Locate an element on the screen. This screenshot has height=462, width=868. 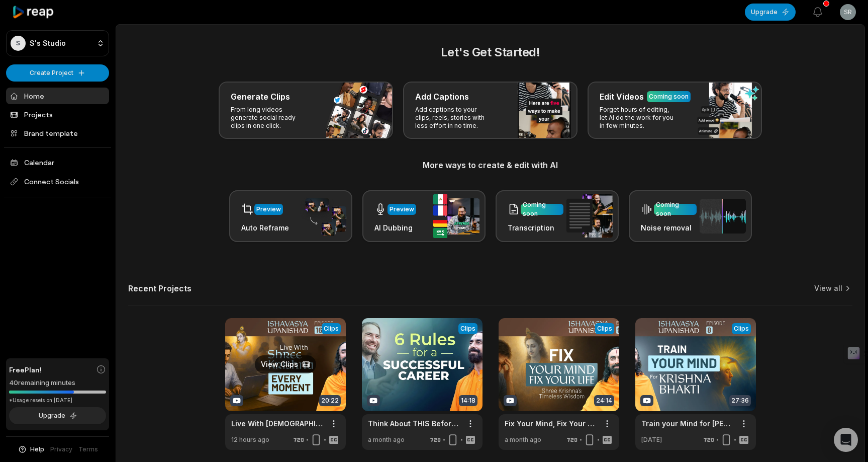
img: transcription.png is located at coordinates (589, 216).